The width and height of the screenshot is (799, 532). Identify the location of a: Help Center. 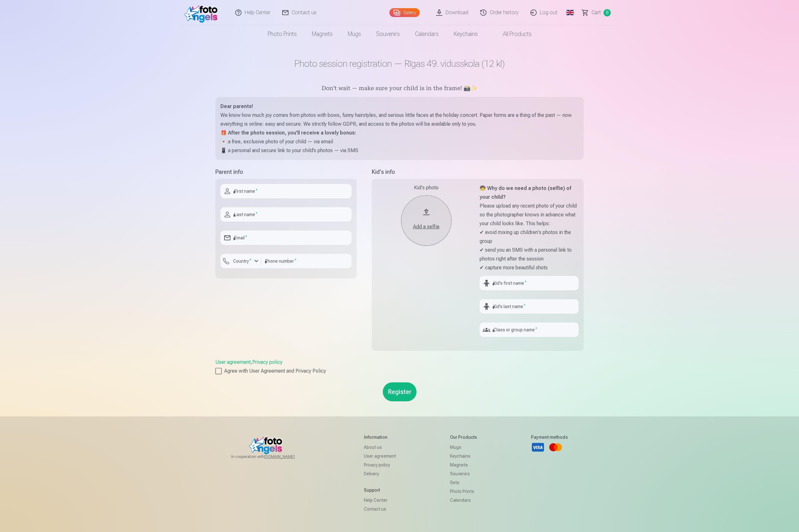
(380, 500).